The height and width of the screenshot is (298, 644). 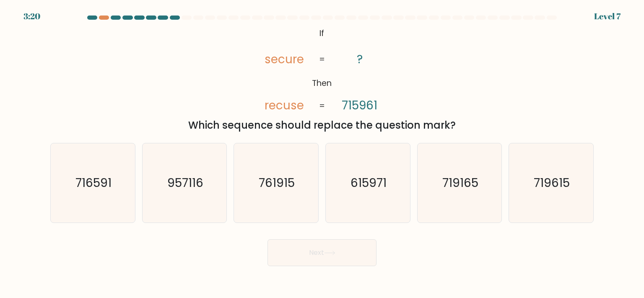 What do you see at coordinates (277, 182) in the screenshot?
I see `text: 761915` at bounding box center [277, 182].